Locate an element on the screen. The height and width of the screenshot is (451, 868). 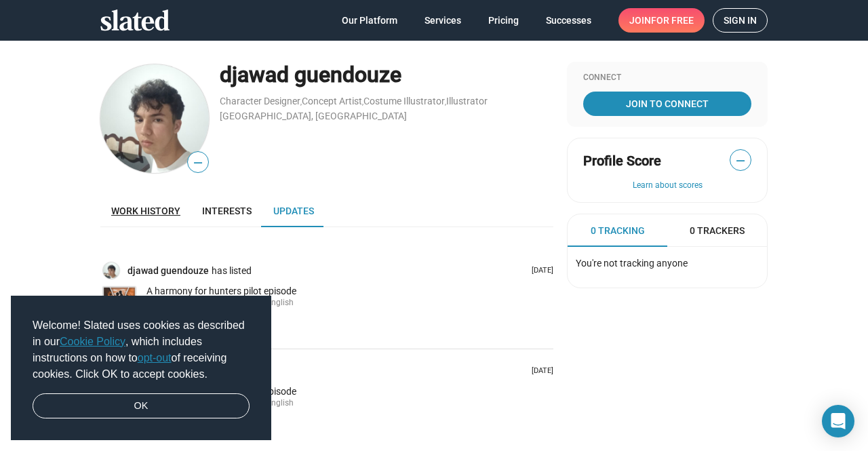
a: Concept Artist is located at coordinates (331, 101).